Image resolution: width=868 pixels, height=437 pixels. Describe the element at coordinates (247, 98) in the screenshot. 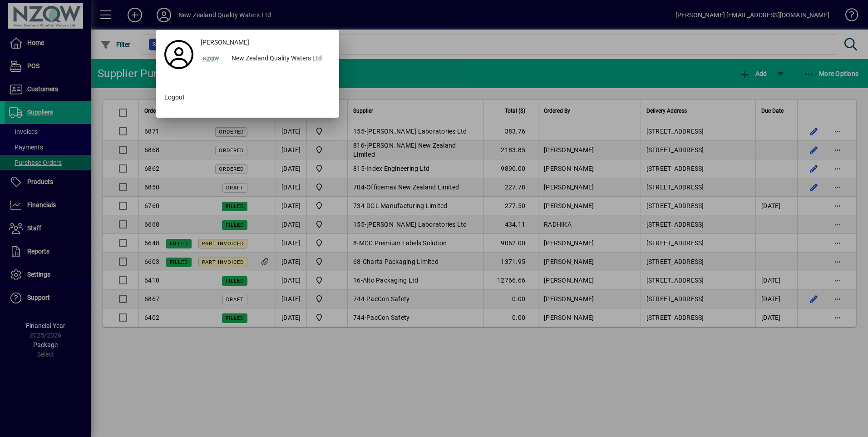

I see `button: Logout` at that location.